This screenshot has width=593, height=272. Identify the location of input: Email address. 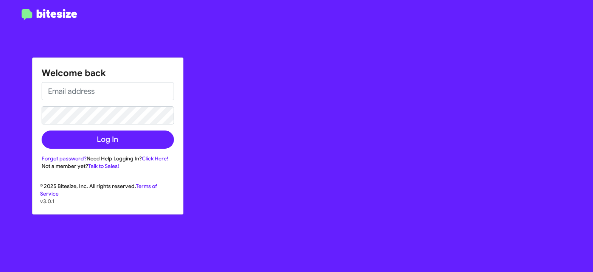
(108, 91).